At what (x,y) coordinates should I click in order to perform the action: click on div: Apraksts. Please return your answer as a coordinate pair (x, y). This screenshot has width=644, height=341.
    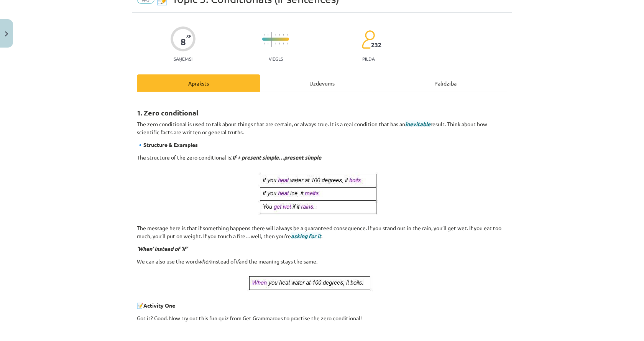
    Looking at the image, I should click on (198, 83).